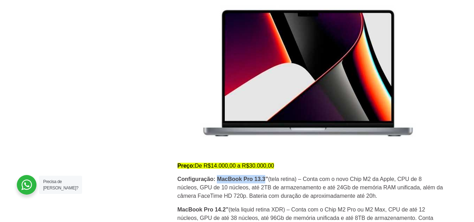  What do you see at coordinates (226, 166) in the screenshot?
I see `mark: De R$14.000,00 a R$30.000,00` at bounding box center [226, 166].